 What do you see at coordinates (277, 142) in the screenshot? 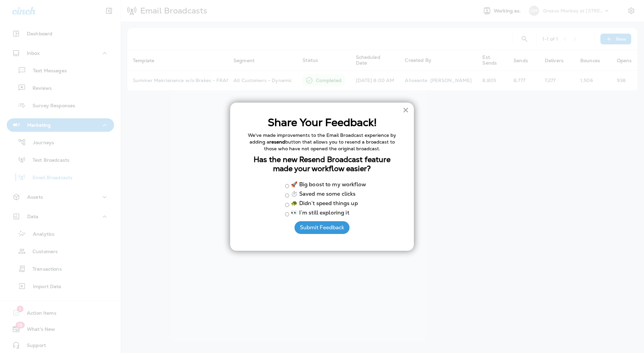
I see `strong: resend` at bounding box center [277, 142].